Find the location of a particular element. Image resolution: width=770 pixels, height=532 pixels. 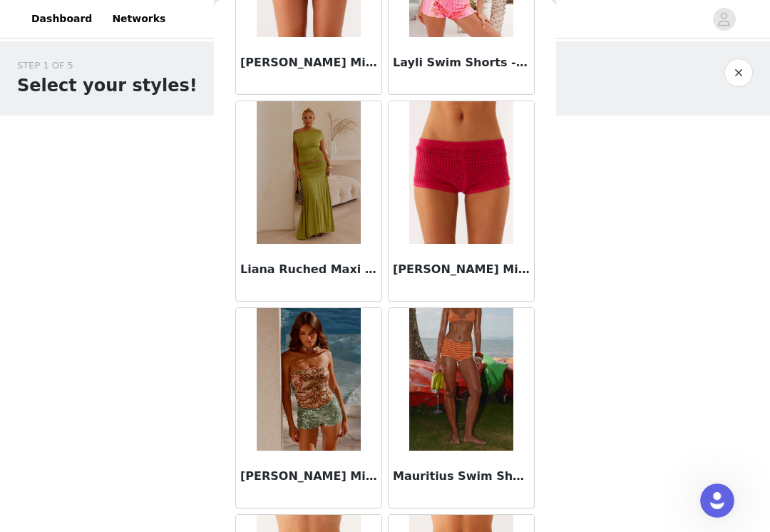

h3: Mauritius Swim Short - Orange Stripe is located at coordinates (461, 476).